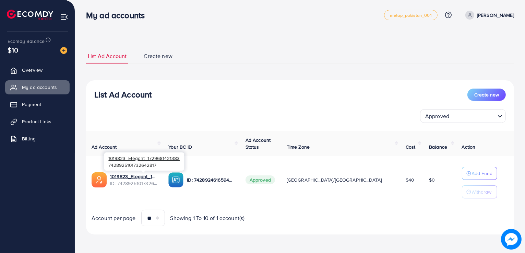  What do you see at coordinates (134, 183) in the screenshot?
I see `span: ID: 7428925101732642817` at bounding box center [134, 183].